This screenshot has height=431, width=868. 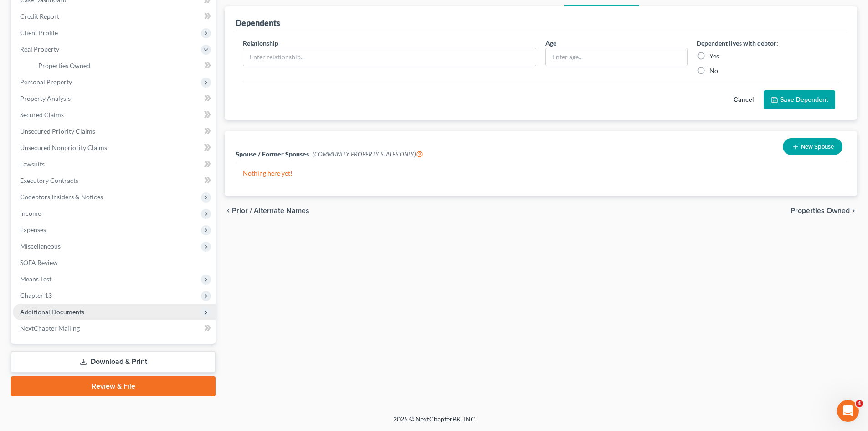 What do you see at coordinates (714, 56) in the screenshot?
I see `label: Yes` at bounding box center [714, 56].